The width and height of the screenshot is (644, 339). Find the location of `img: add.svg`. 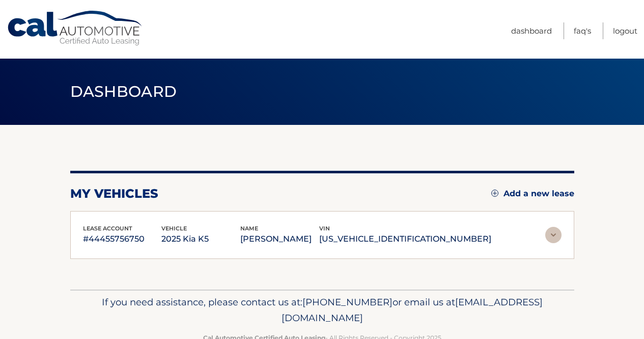

img: add.svg is located at coordinates (495, 193).